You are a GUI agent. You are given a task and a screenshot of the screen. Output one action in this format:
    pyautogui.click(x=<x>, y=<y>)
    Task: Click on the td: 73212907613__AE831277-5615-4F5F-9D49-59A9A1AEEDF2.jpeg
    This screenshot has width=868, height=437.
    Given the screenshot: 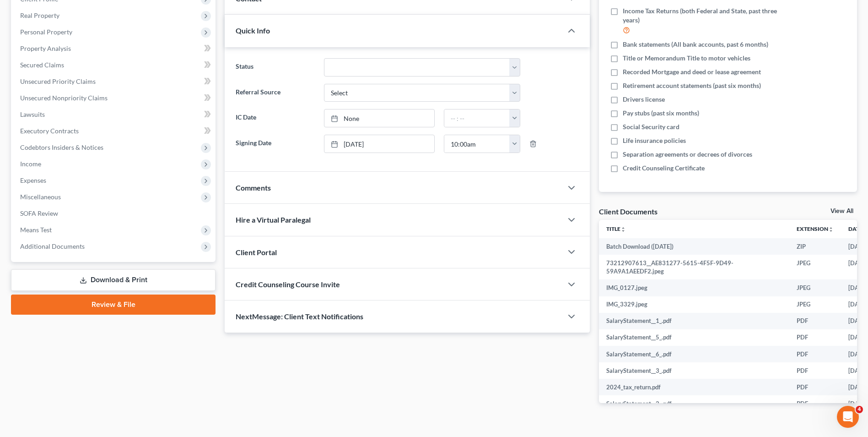 What is the action you would take?
    pyautogui.click(x=694, y=267)
    